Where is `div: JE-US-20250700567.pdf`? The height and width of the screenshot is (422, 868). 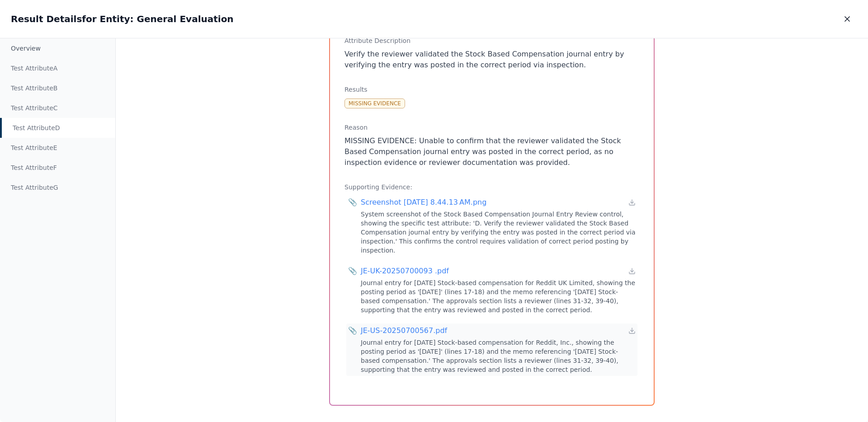 div: JE-US-20250700567.pdf is located at coordinates (404, 331).